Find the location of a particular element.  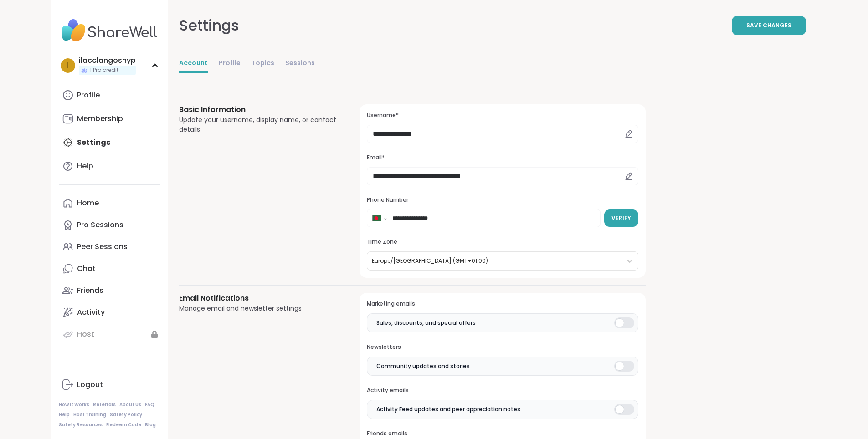

a: About Us is located at coordinates (131, 405).